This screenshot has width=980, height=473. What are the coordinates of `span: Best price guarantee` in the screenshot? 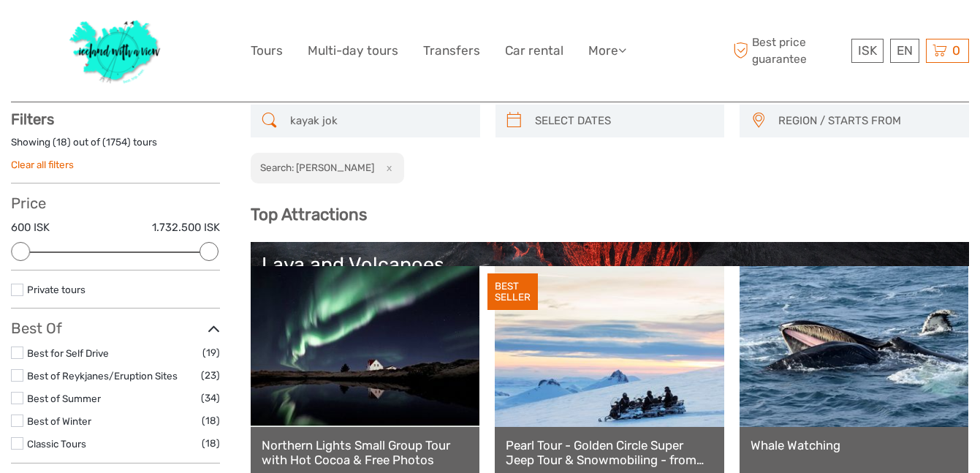 It's located at (789, 50).